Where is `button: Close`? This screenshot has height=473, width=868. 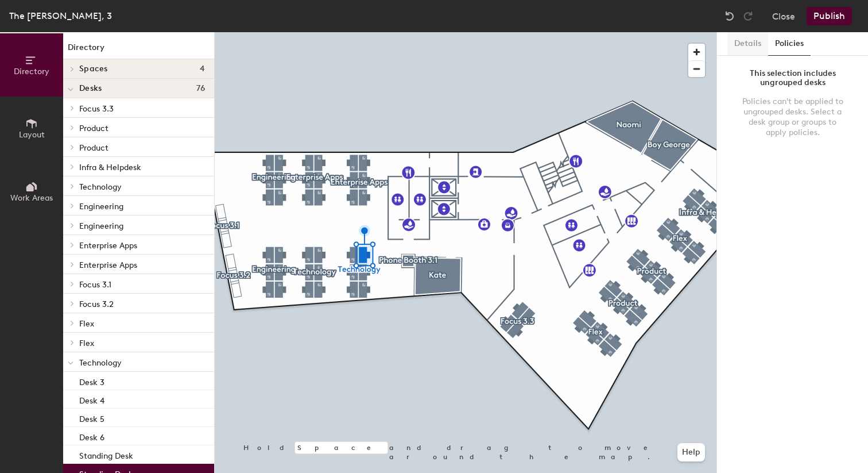
button: Close is located at coordinates (784, 16).